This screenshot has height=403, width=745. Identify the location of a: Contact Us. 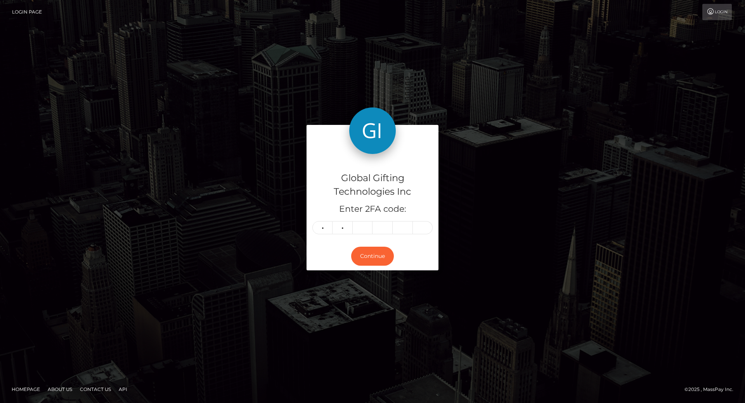
(95, 389).